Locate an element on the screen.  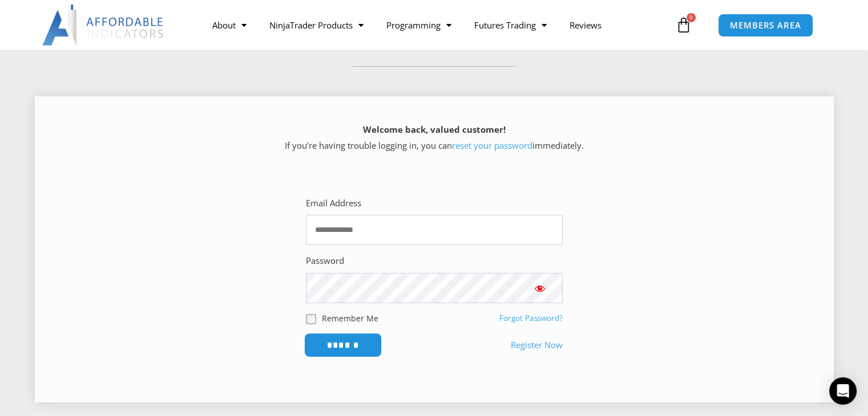
a: Register Now is located at coordinates (536, 346).